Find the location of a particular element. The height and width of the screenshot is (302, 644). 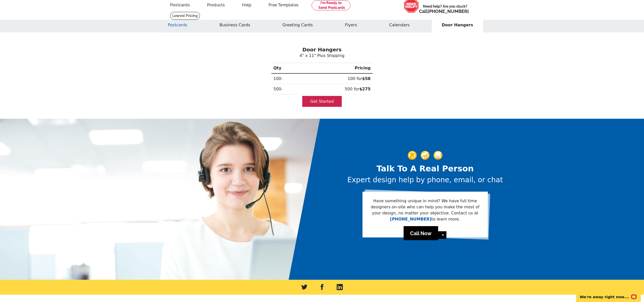

p: Have something unique in mind? We have full time designers on-site who can help you make the most... is located at coordinates (425, 210).